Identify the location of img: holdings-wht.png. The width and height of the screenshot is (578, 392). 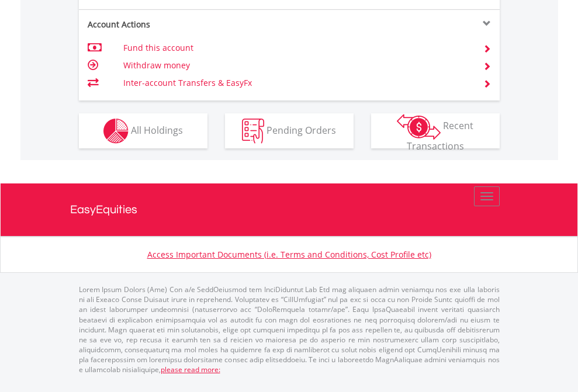
(116, 131).